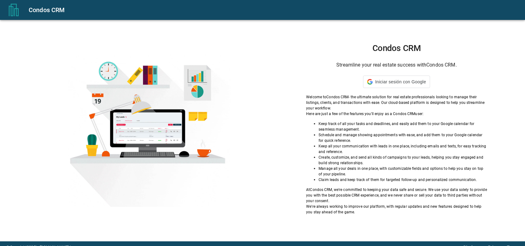 This screenshot has height=246, width=525. I want to click on div: Iniciar sesión con Google, so click(396, 82).